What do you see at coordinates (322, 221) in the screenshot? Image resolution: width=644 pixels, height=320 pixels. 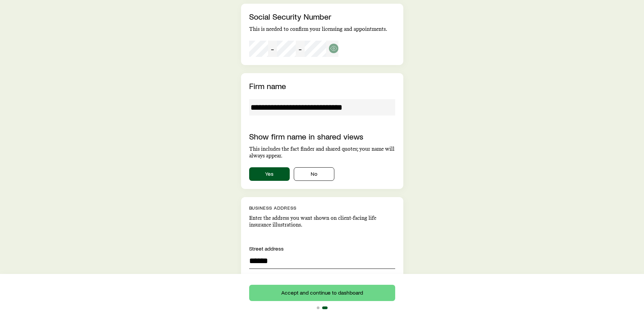 I see `p: Enter the address you want shown on client-facing life insurance illustrations.` at bounding box center [322, 221].